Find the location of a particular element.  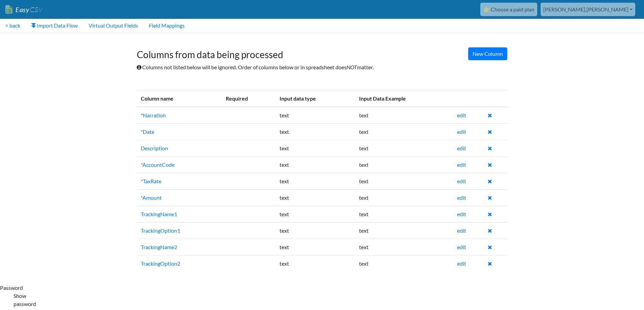

a: Import Data Flow is located at coordinates (54, 26).